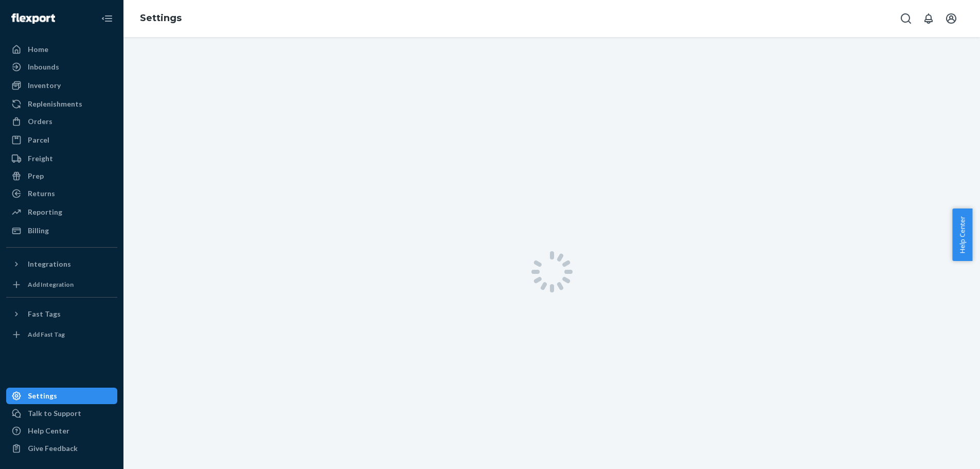  I want to click on div: Fast Tags, so click(45, 314).